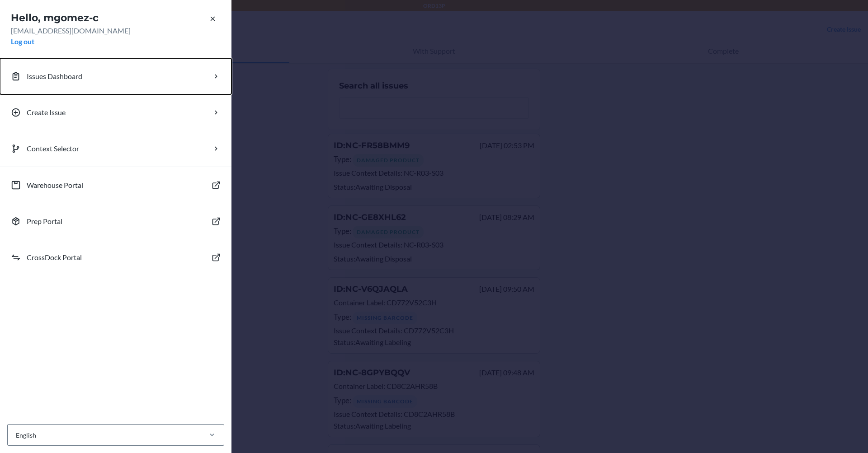  What do you see at coordinates (54, 76) in the screenshot?
I see `p: Issues Dashboard` at bounding box center [54, 76].